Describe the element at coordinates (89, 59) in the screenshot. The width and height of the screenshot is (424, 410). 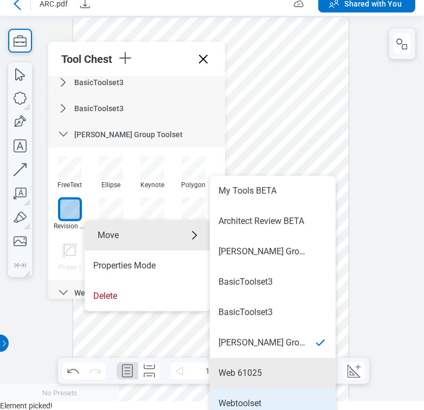
I see `div: Tool Chest` at that location.